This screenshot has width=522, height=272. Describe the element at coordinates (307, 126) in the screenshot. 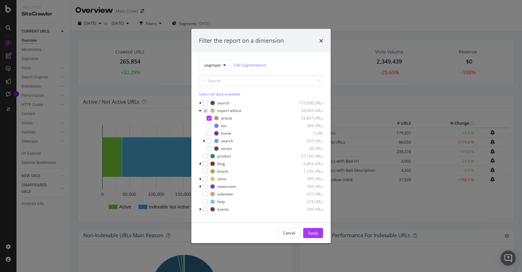

I see `div: 384 URLs` at that location.